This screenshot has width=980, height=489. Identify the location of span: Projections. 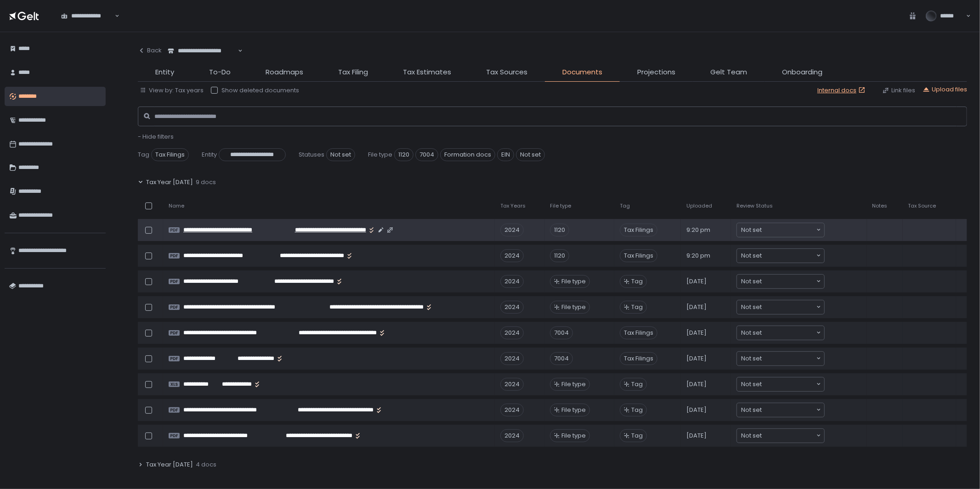
(656, 72).